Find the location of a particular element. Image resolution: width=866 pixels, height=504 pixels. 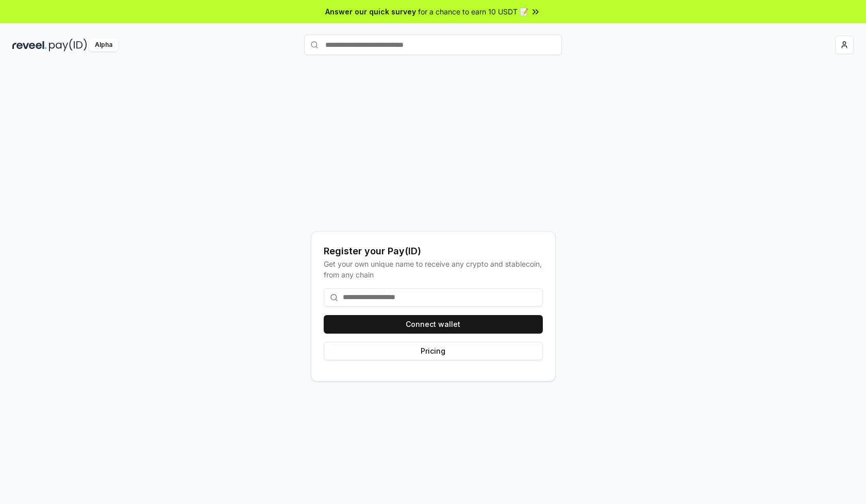

img: pay_id is located at coordinates (68, 45).